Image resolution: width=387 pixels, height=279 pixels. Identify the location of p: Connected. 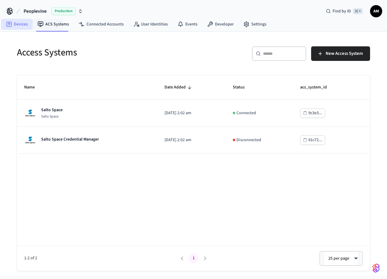
(246, 113).